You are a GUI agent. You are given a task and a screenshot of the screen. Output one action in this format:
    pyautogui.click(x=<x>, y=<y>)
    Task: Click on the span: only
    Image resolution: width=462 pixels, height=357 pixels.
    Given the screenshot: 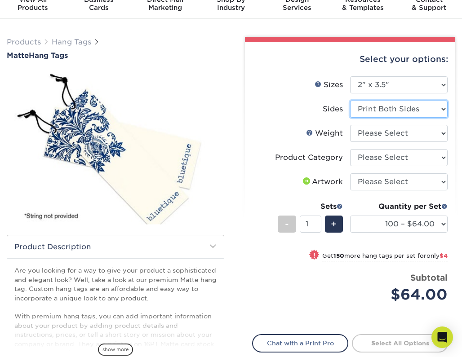 What is the action you would take?
    pyautogui.click(x=436, y=255)
    